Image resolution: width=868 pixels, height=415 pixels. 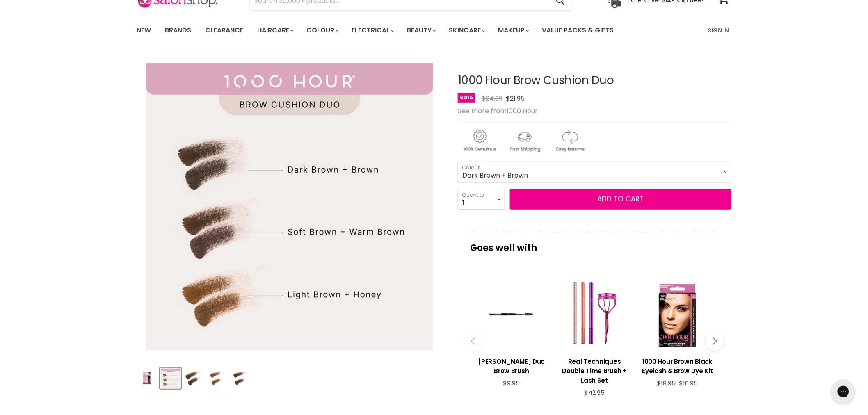 I want to click on button: Add to cart, so click(x=620, y=199).